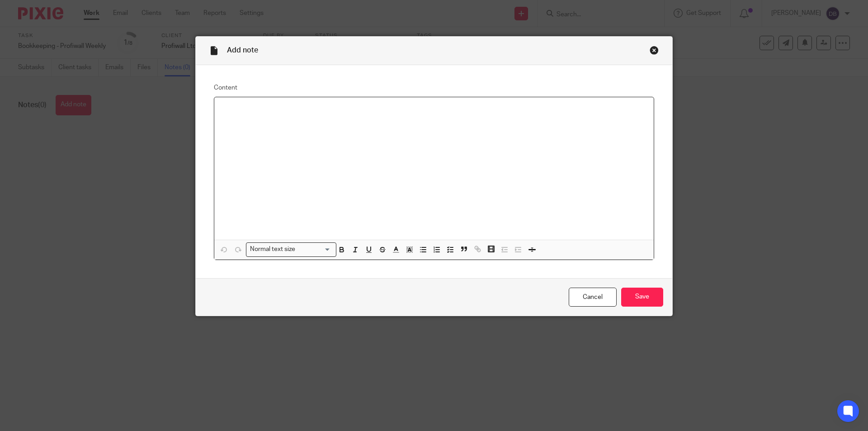  I want to click on div: Close this dialog window, so click(654, 50).